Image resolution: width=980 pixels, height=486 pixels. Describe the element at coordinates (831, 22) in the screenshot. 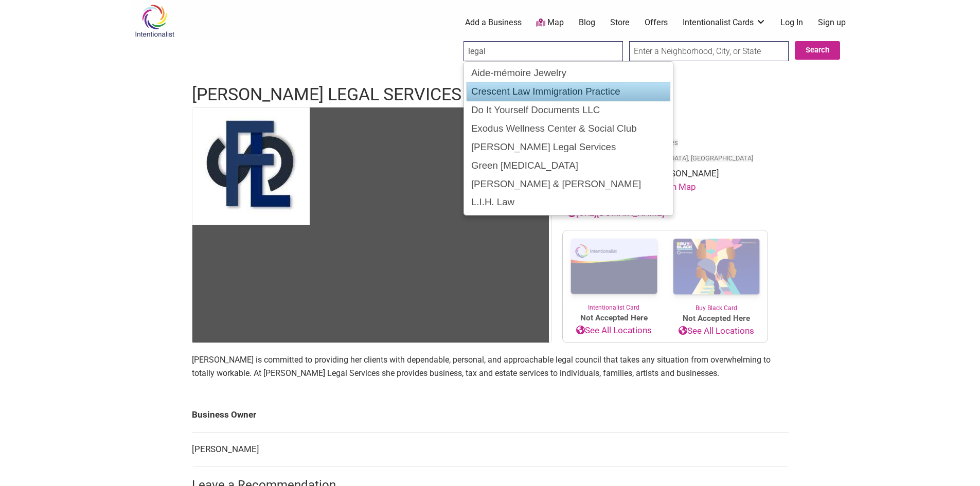

I see `a: Sign up` at that location.